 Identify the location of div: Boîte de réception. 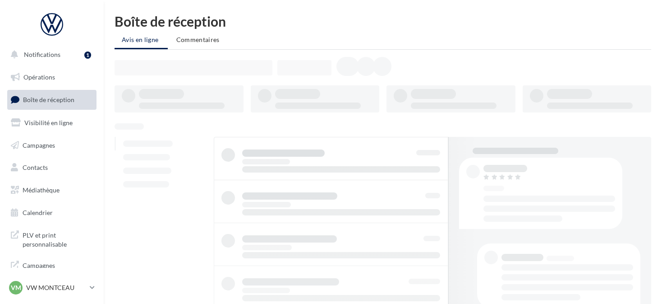
(383, 21).